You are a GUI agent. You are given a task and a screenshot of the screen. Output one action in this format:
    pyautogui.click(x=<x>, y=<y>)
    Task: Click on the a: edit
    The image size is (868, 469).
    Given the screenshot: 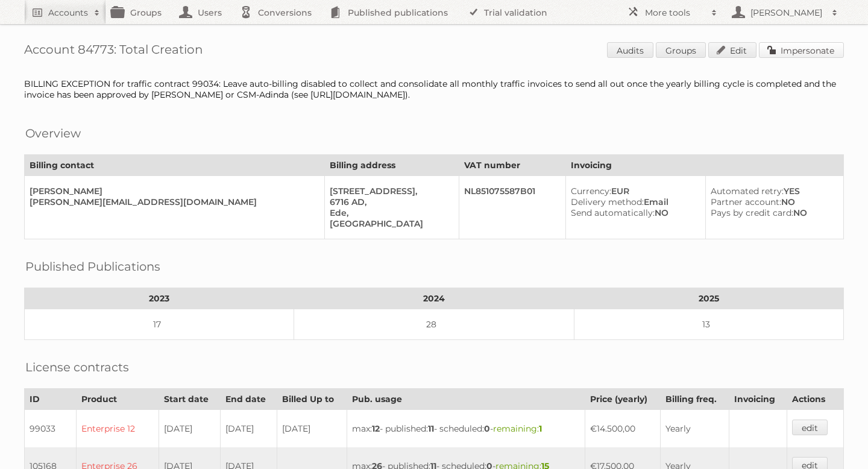 What is the action you would take?
    pyautogui.click(x=810, y=427)
    